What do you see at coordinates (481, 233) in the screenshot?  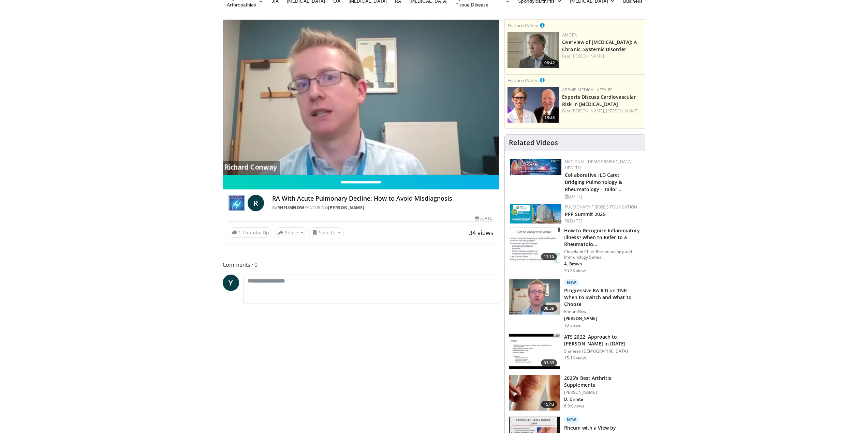 I see `span: 34 views` at bounding box center [481, 233].